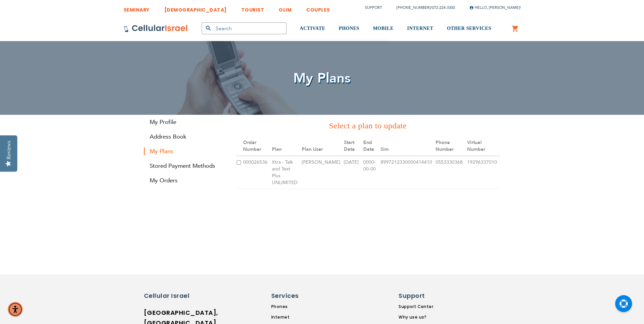 The width and height of the screenshot is (644, 324). Describe the element at coordinates (318, 8) in the screenshot. I see `a: COUPLES` at that location.